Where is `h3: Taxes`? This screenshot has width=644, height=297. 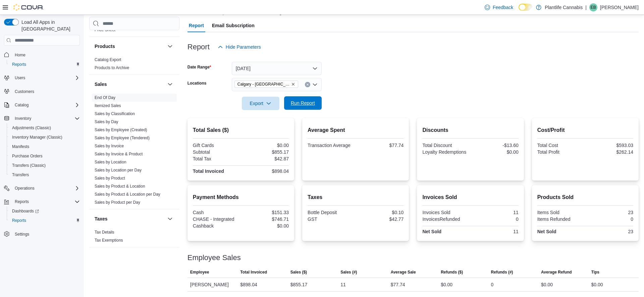
h3: Taxes is located at coordinates (101, 219).